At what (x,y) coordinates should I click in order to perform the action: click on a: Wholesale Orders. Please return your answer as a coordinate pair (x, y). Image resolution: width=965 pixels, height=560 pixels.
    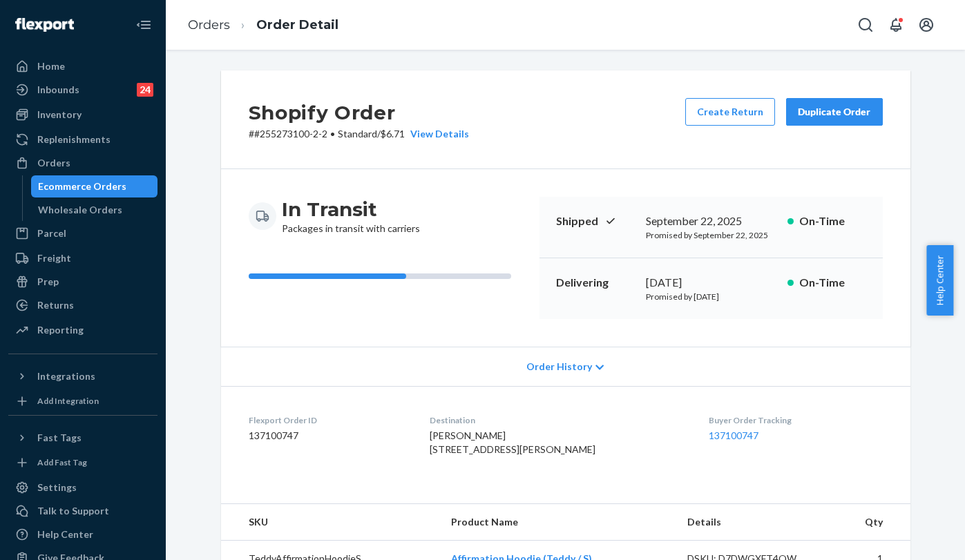
    Looking at the image, I should click on (95, 210).